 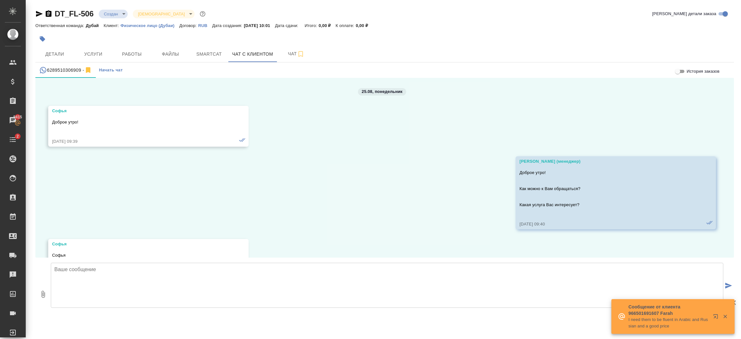 What do you see at coordinates (205, 25) in the screenshot?
I see `a: RUB` at bounding box center [205, 25].